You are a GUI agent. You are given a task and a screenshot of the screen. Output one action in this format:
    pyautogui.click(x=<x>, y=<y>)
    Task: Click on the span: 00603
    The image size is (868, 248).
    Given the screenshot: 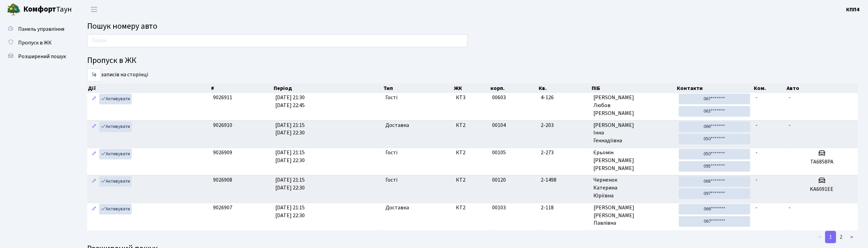 What is the action you would take?
    pyautogui.click(x=499, y=98)
    